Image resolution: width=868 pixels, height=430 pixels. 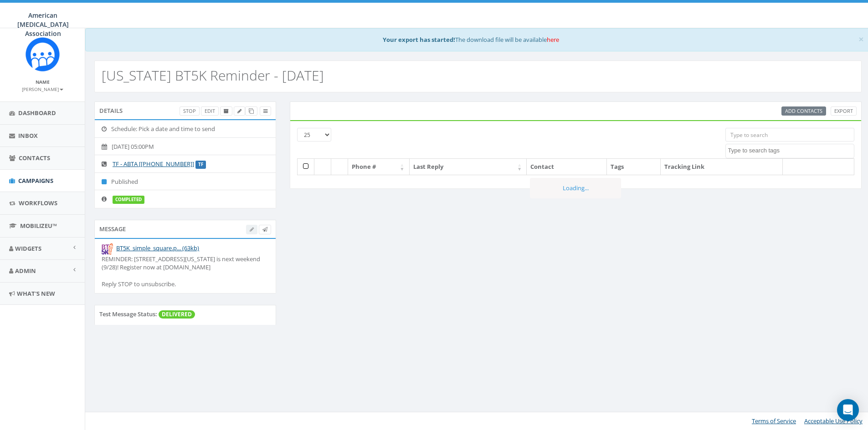 I want to click on a: BT5K_simple_square.p... (63kb), so click(x=158, y=248).